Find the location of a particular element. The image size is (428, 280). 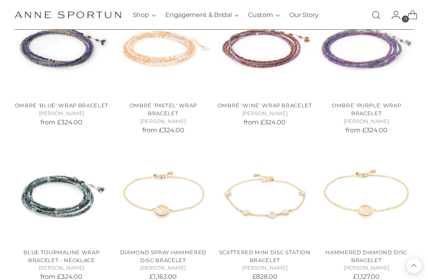

span: 0 is located at coordinates (405, 19).